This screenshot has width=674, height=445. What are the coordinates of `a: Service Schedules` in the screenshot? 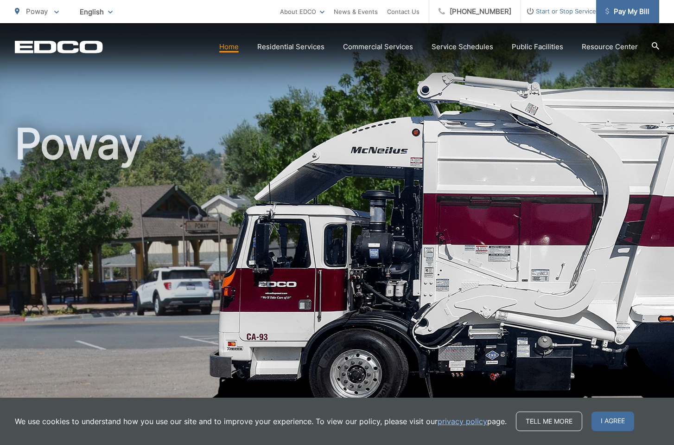 It's located at (462, 47).